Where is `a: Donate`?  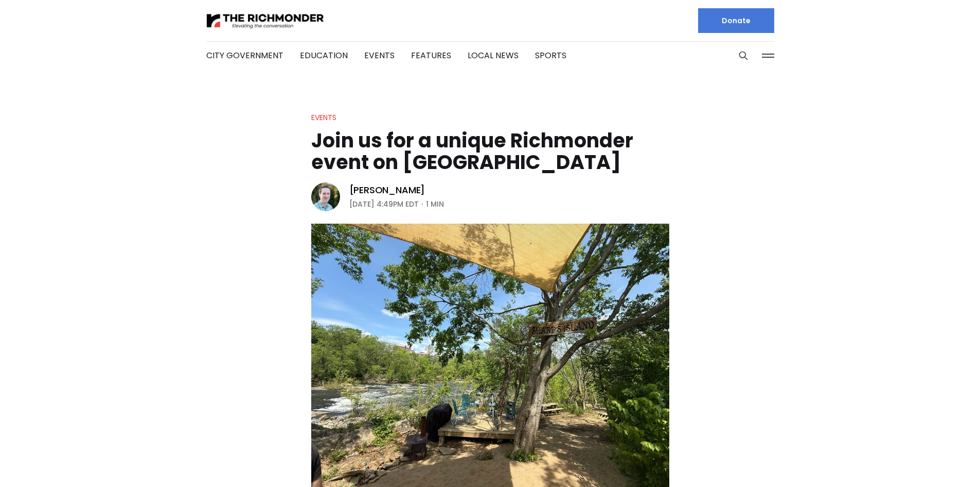
a: Donate is located at coordinates (737, 20).